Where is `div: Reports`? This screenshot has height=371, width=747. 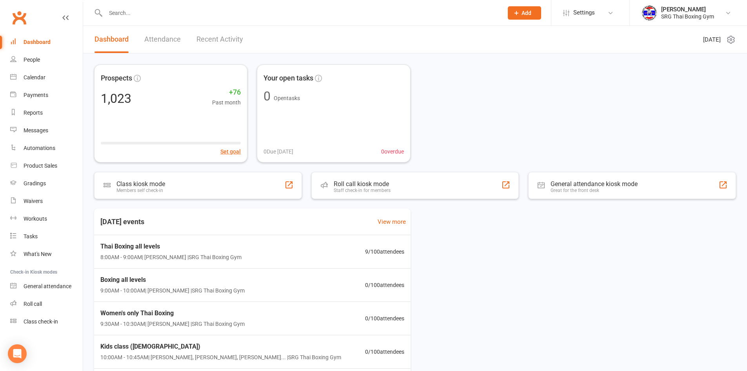 div: Reports is located at coordinates (33, 113).